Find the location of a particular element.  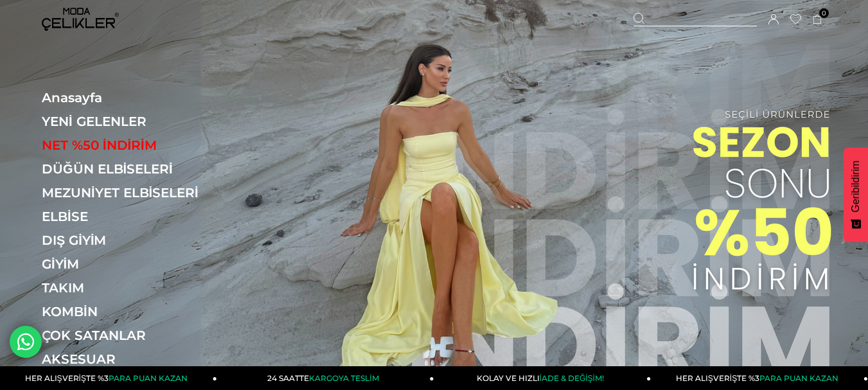

span: Geribildirim is located at coordinates (856, 186).